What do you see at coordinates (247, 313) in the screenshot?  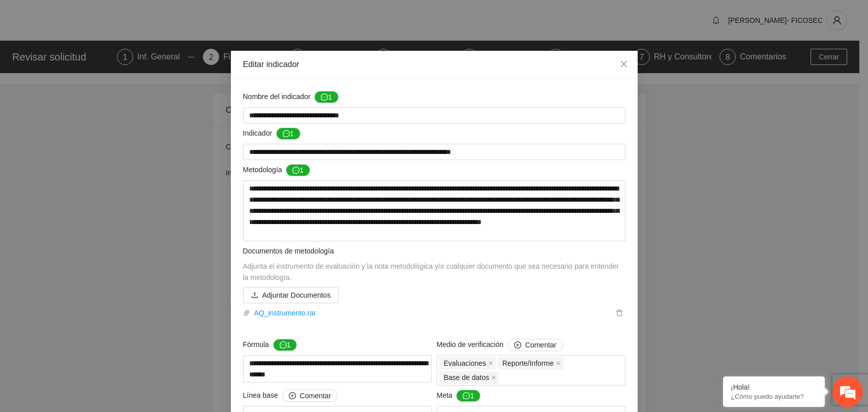 I see `span: paper-clip` at bounding box center [247, 313].